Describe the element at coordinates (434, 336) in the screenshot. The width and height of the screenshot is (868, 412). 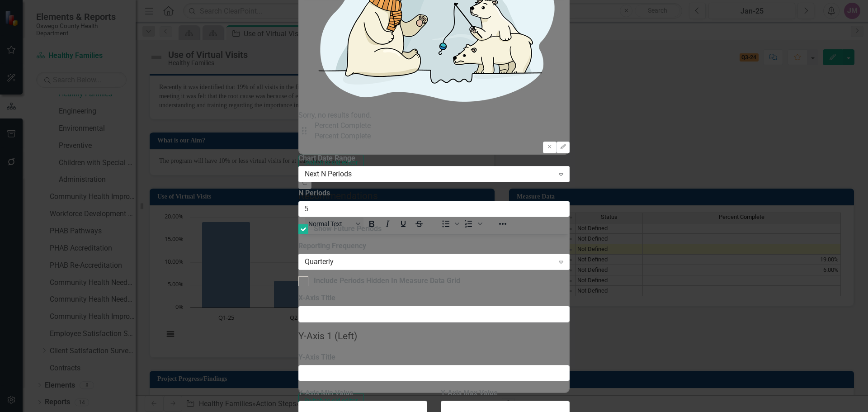
I see `legend: Y-Axis 1 (Left)` at that location.